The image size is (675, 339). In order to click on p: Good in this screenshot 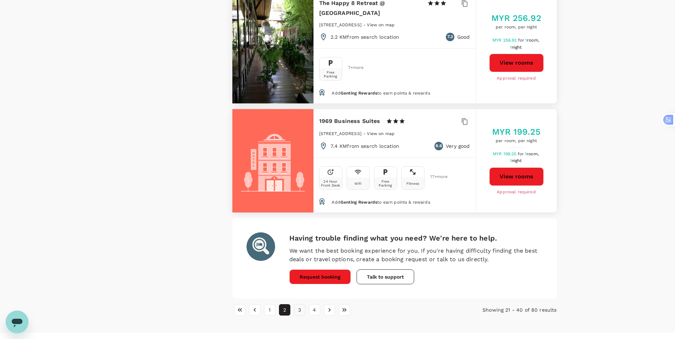, I will do `click(464, 37)`.